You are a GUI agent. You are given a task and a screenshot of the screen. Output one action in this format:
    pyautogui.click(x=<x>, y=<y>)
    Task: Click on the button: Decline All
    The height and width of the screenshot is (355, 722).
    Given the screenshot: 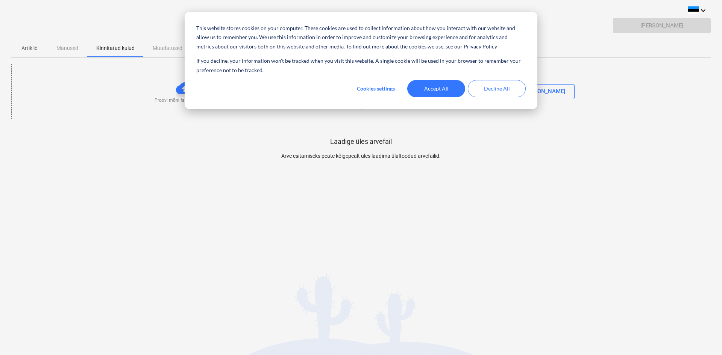 What is the action you would take?
    pyautogui.click(x=497, y=89)
    